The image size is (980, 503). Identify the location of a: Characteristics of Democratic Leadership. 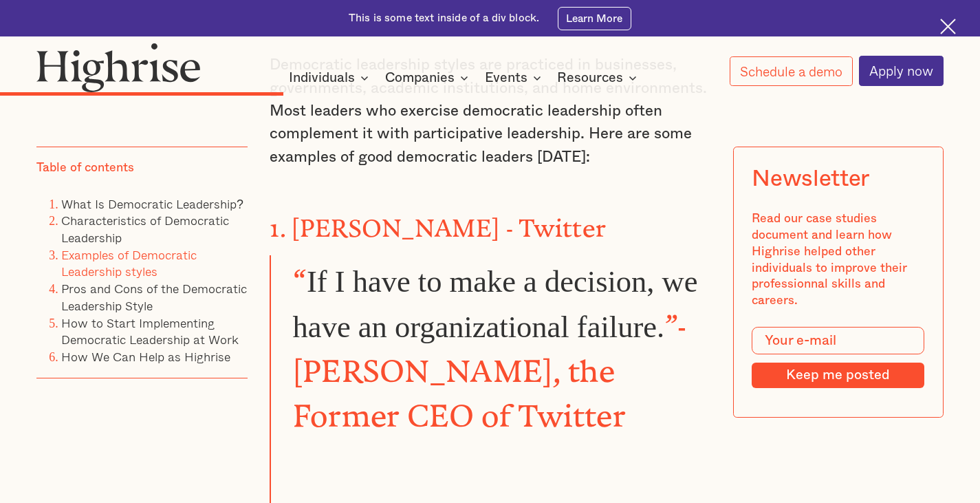
(145, 229).